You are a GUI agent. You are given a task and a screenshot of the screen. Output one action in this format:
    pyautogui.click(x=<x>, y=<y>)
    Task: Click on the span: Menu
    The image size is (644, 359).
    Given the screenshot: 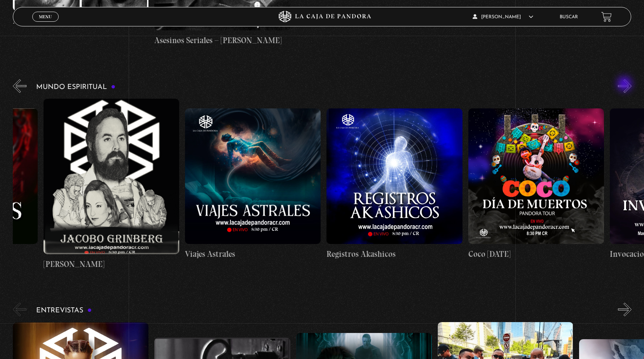 What is the action you would take?
    pyautogui.click(x=45, y=17)
    